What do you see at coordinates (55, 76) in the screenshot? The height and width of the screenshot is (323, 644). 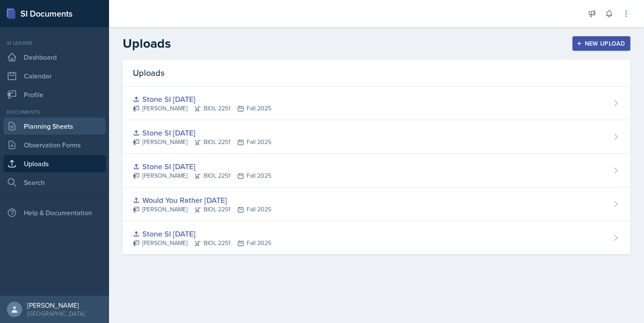 I see `a: Calendar` at bounding box center [55, 76].